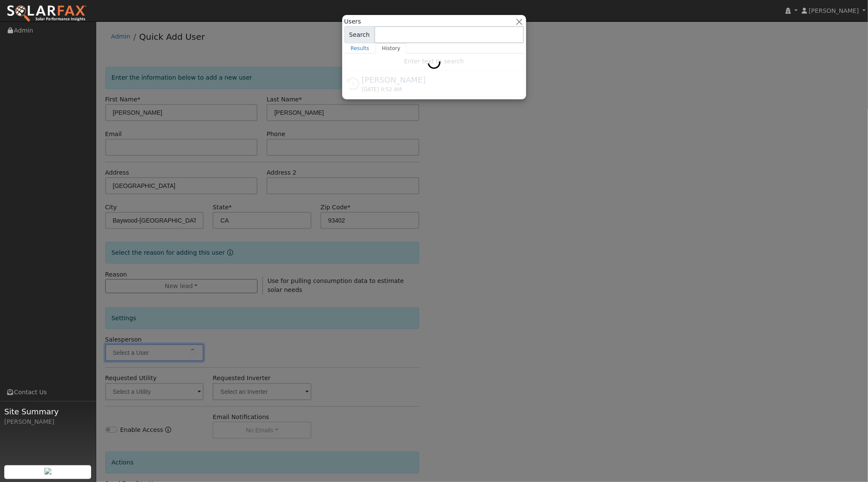 The width and height of the screenshot is (868, 482). What do you see at coordinates (360, 34) in the screenshot?
I see `span: Search` at bounding box center [360, 34].